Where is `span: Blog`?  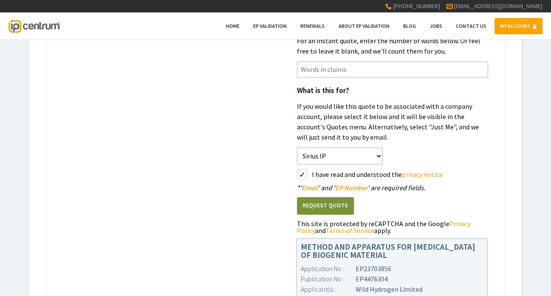
span: Blog is located at coordinates (409, 26).